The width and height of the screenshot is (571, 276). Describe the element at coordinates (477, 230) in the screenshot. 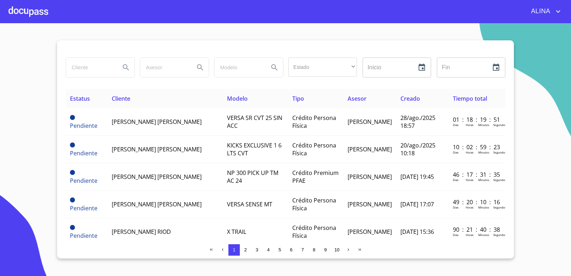

I see `p: 90 : 21 : 40 : 38` at that location.